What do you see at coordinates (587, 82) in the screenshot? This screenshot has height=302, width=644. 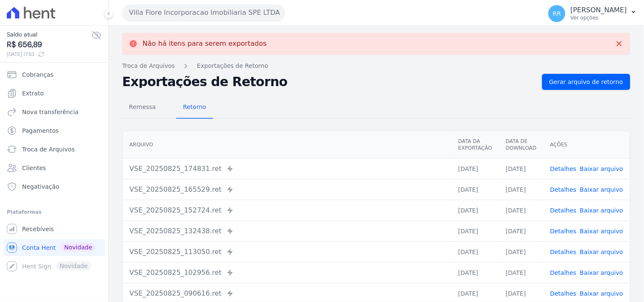 I see `span: Gerar arquivo de retorno` at bounding box center [587, 82].